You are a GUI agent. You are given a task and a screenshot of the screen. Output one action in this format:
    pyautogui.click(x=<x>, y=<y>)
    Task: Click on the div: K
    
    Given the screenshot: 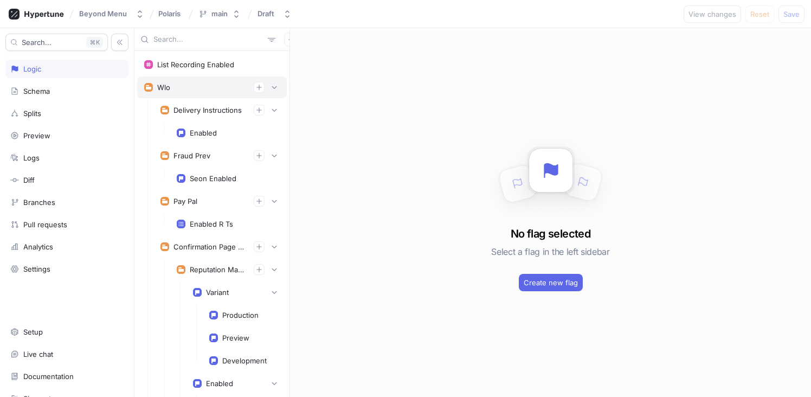 What is the action you would take?
    pyautogui.click(x=94, y=42)
    